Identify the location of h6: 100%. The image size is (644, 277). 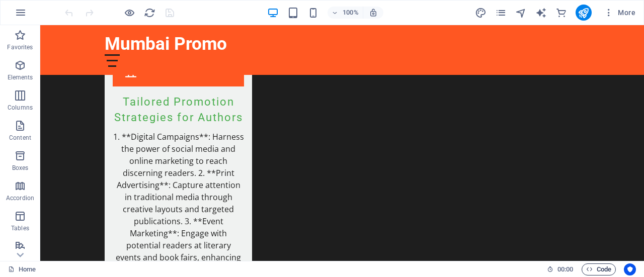
(351, 13).